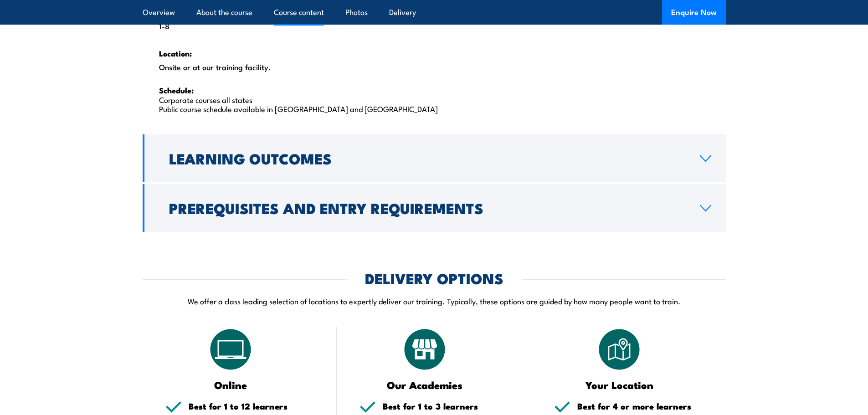  What do you see at coordinates (177, 90) in the screenshot?
I see `strong: Schedule:` at bounding box center [177, 90].